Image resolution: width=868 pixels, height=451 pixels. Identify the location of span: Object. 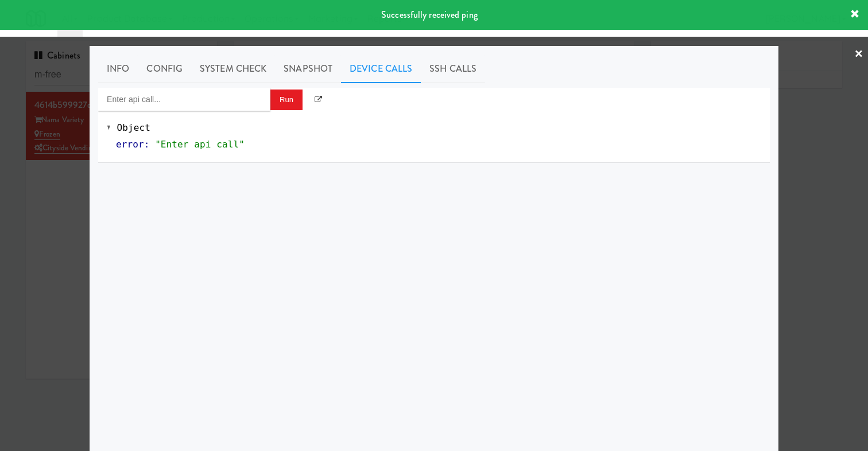
(134, 127).